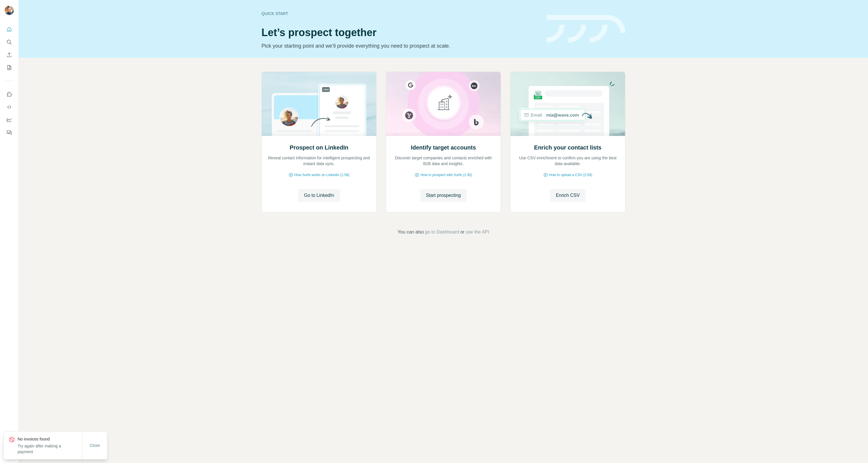 Image resolution: width=868 pixels, height=463 pixels. Describe the element at coordinates (9, 42) in the screenshot. I see `button: Search` at that location.